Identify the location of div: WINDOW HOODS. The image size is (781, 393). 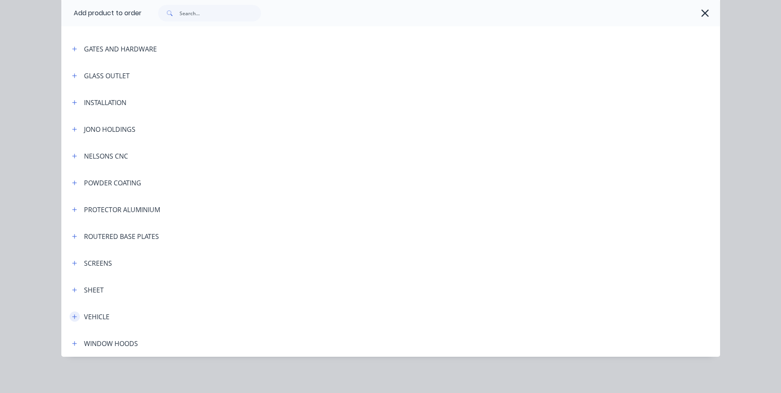
(111, 344).